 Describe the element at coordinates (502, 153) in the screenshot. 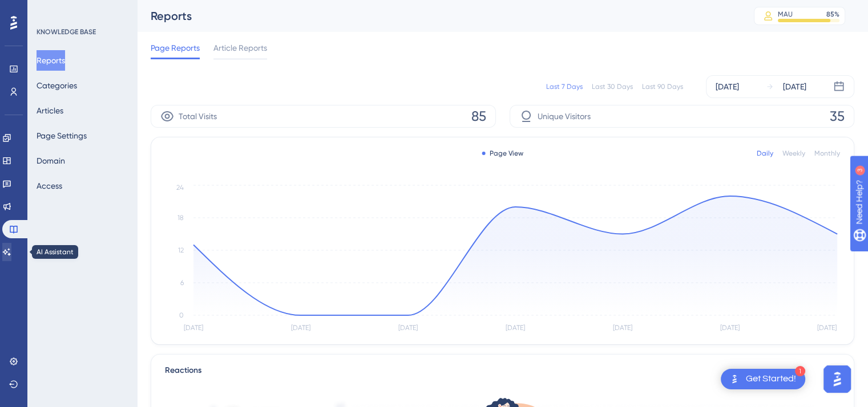

I see `div: Page View` at that location.